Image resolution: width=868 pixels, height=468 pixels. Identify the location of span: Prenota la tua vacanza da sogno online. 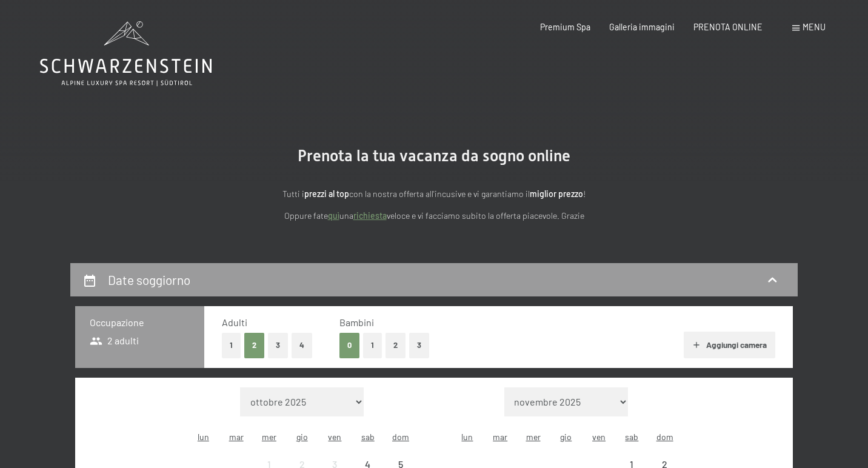
(434, 156).